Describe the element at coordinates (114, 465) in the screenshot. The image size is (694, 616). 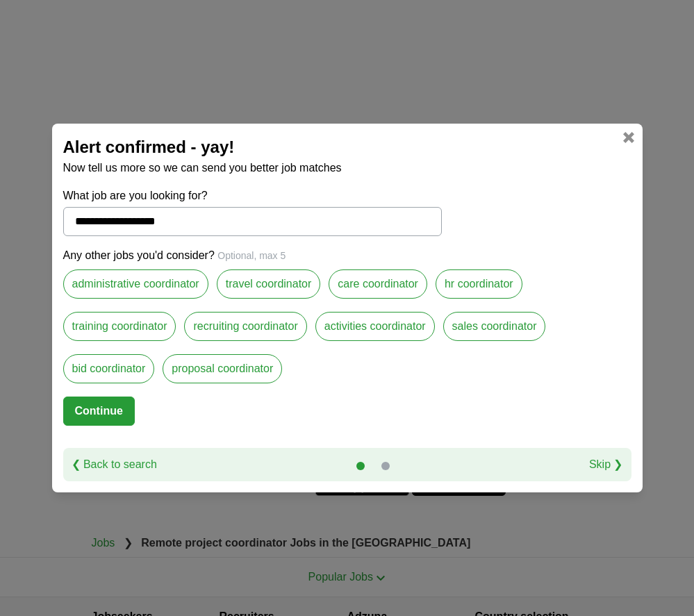
I see `a: ❮ Back to search` at that location.